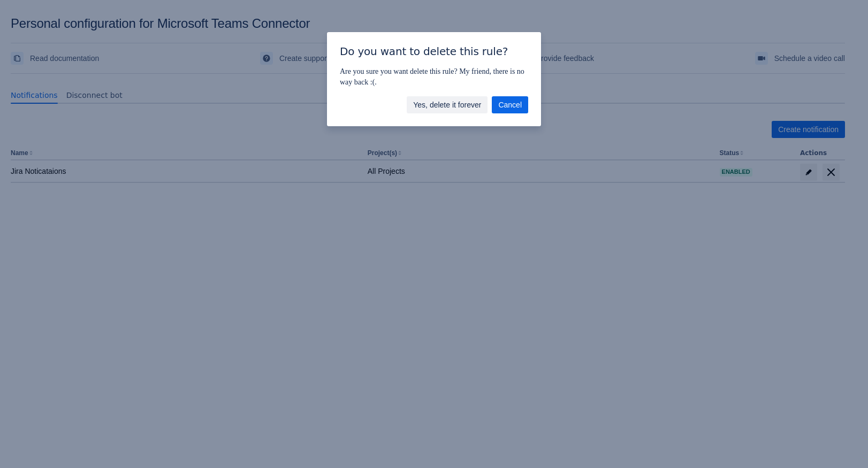  Describe the element at coordinates (510, 105) in the screenshot. I see `span: Cancel` at that location.